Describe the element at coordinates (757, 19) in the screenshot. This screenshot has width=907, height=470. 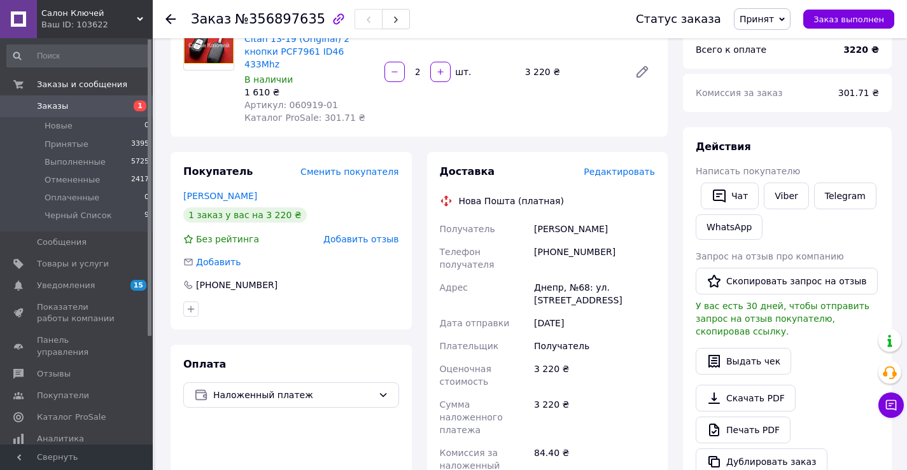
I see `span: Принят` at that location.